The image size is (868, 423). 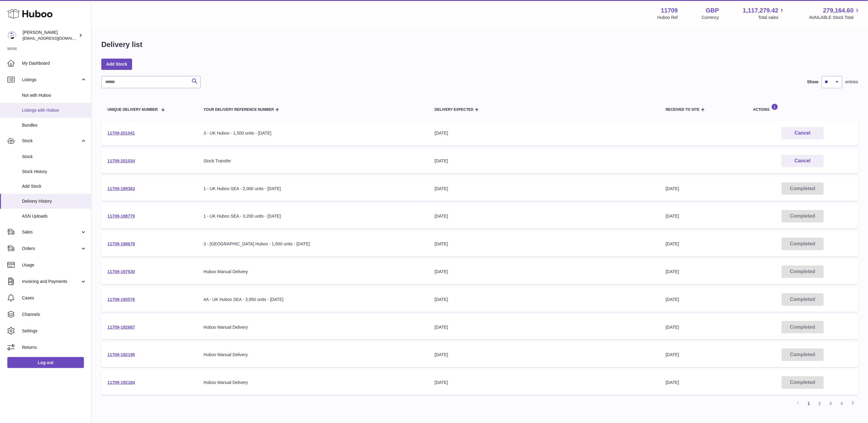 What do you see at coordinates (121, 328) in the screenshot?
I see `a: 11709-192687` at bounding box center [121, 328].